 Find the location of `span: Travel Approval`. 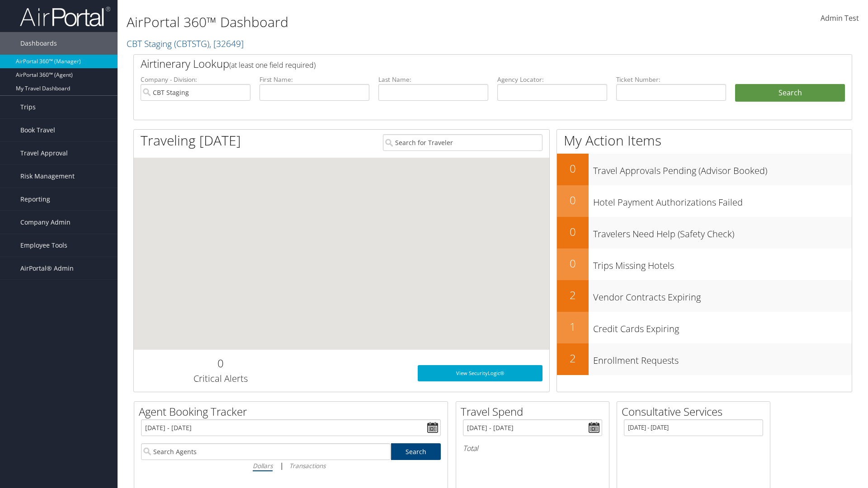

span: Travel Approval is located at coordinates (44, 153).